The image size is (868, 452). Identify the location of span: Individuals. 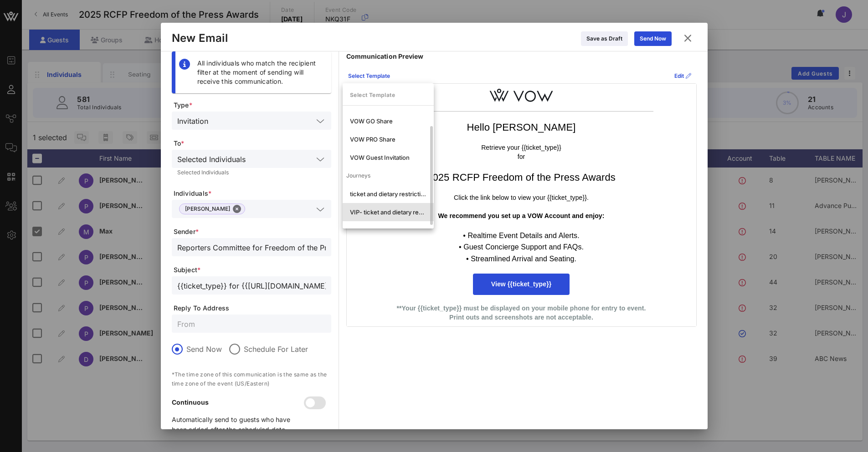
(253, 193).